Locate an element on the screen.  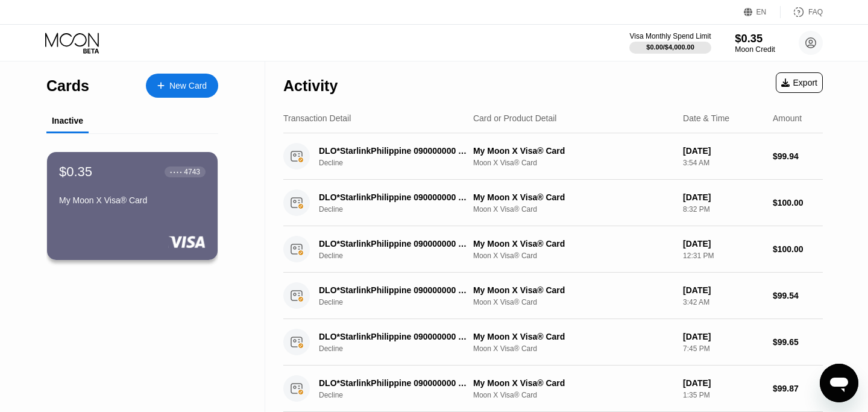
div: 3:42 AM is located at coordinates (723, 302).